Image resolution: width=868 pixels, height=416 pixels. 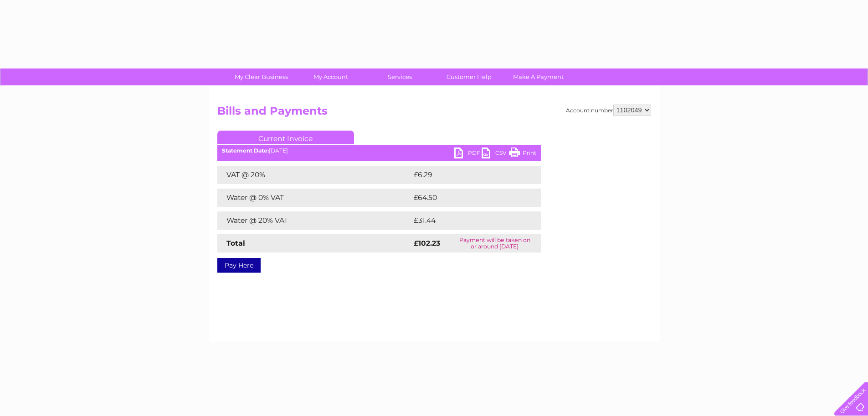 What do you see at coordinates (468, 198) in the screenshot?
I see `td: £64.50` at bounding box center [468, 198].